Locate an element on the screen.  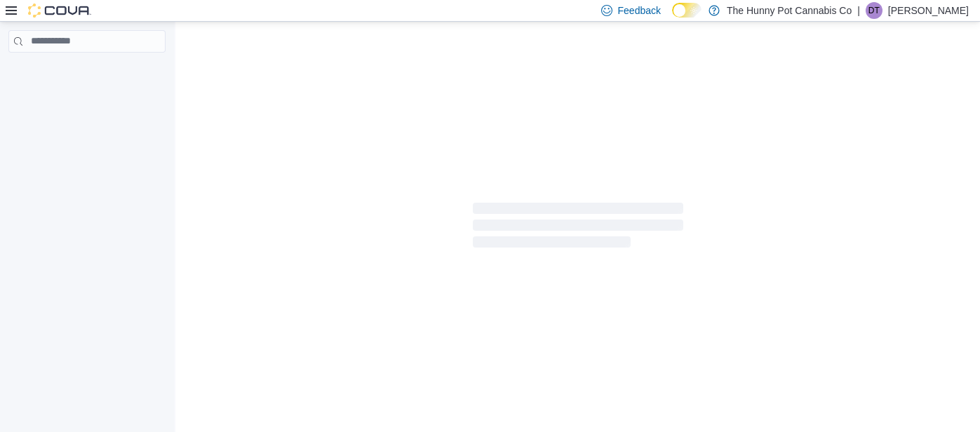
span: DT is located at coordinates (874, 11).